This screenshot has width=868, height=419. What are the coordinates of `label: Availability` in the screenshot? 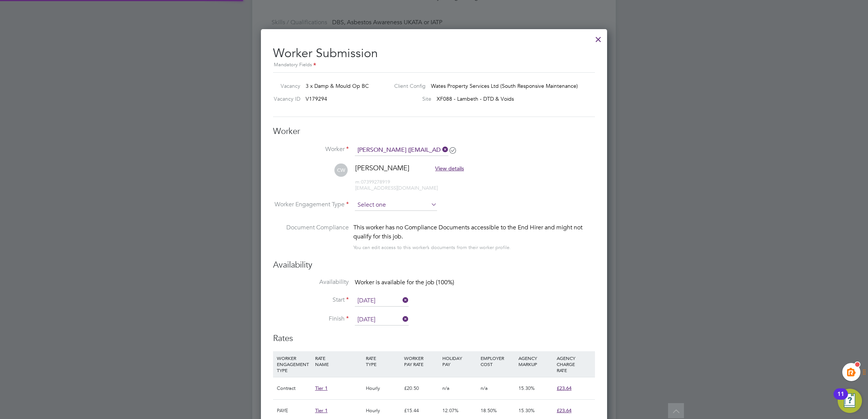 It's located at (311, 282).